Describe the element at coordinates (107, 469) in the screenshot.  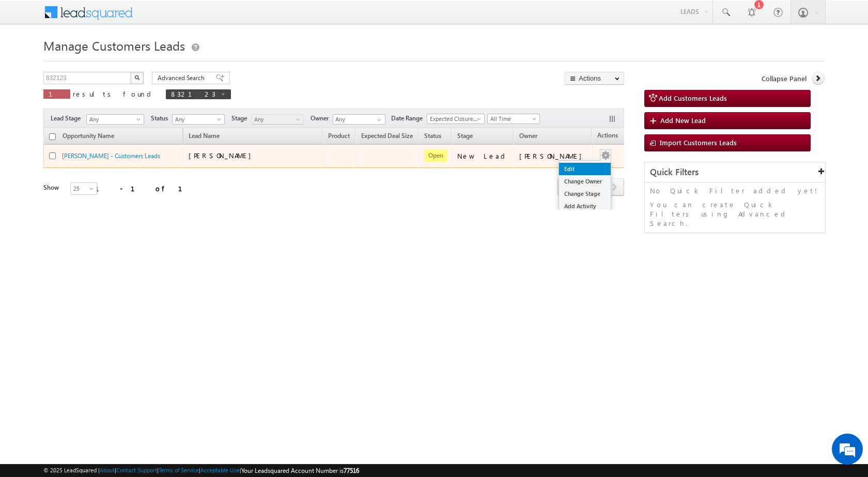
I see `a: About` at that location.